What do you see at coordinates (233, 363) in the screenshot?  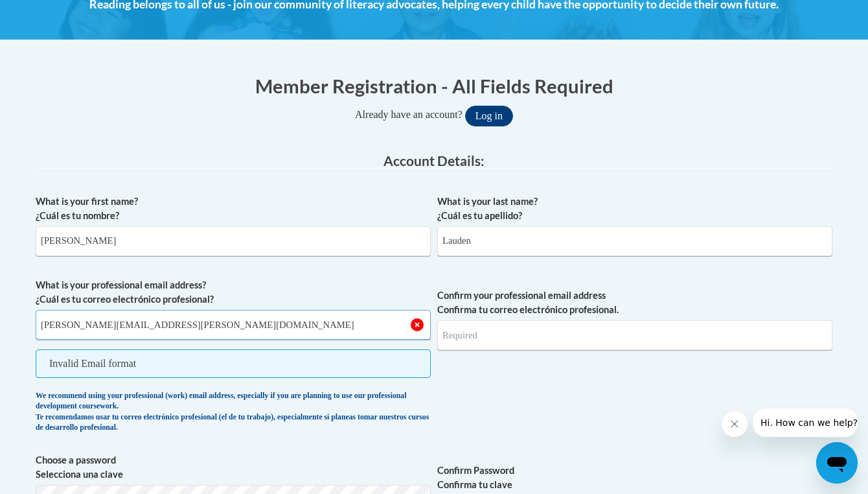 I see `span: Invalid Email format` at bounding box center [233, 363].